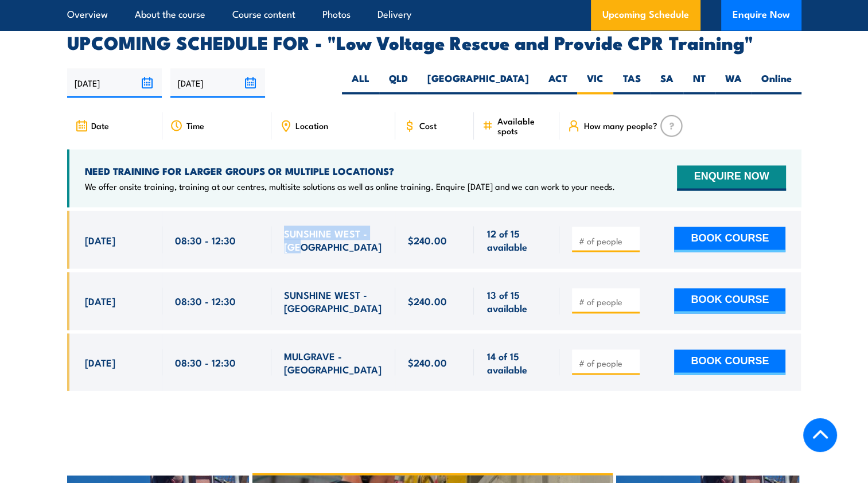 Image resolution: width=868 pixels, height=483 pixels. I want to click on input: From date, so click(114, 82).